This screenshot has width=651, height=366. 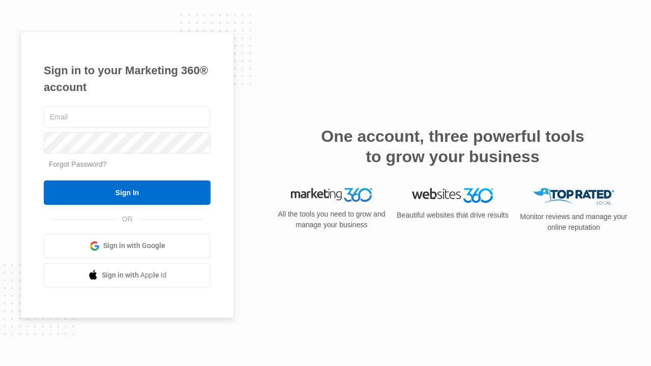 I want to click on img: Websites 360, so click(x=453, y=195).